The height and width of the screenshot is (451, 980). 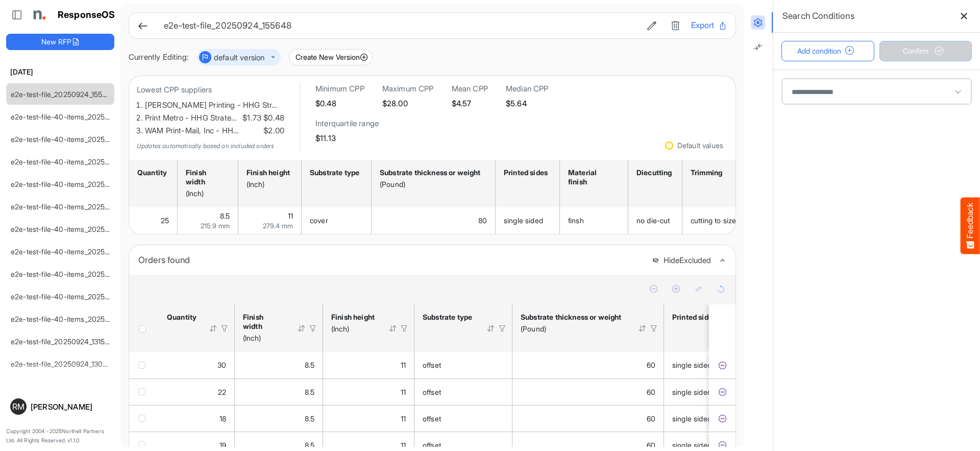 I want to click on span: 80, so click(x=482, y=220).